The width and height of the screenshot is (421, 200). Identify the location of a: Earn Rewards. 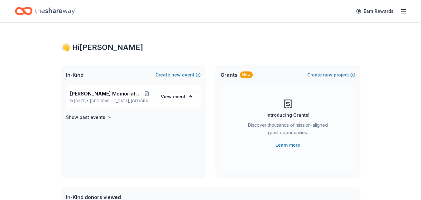
(375, 11).